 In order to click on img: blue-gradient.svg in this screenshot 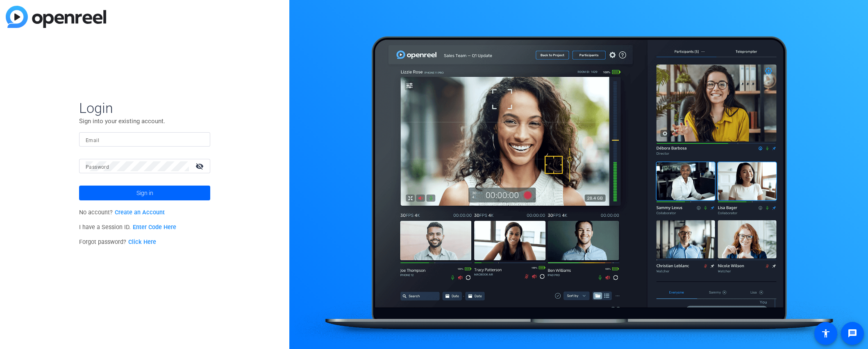, I will do `click(56, 17)`.